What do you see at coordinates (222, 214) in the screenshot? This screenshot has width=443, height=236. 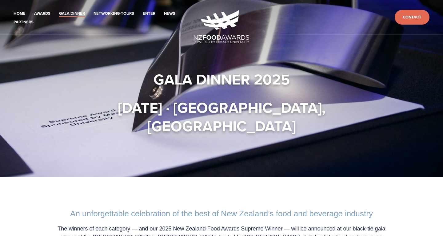 I see `h2: An unforgettable celebration of the best of New Zealand’s food and beverage industry` at bounding box center [222, 214].